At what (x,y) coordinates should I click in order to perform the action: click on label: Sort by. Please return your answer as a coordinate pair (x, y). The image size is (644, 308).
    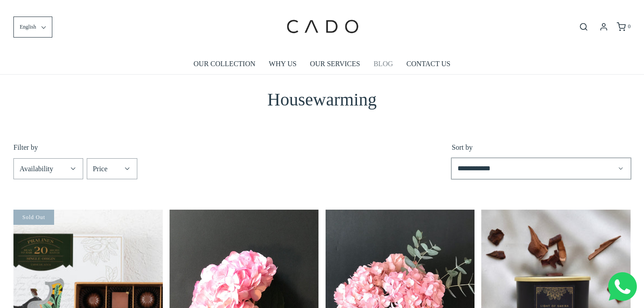
    Looking at the image, I should click on (541, 148).